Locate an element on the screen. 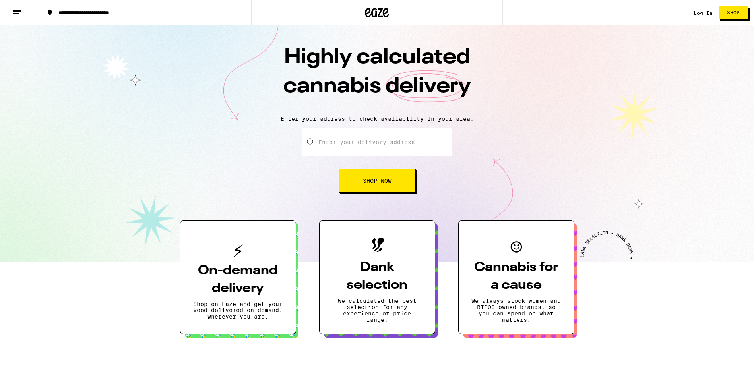  input: Enter your delivery address is located at coordinates (377, 142).